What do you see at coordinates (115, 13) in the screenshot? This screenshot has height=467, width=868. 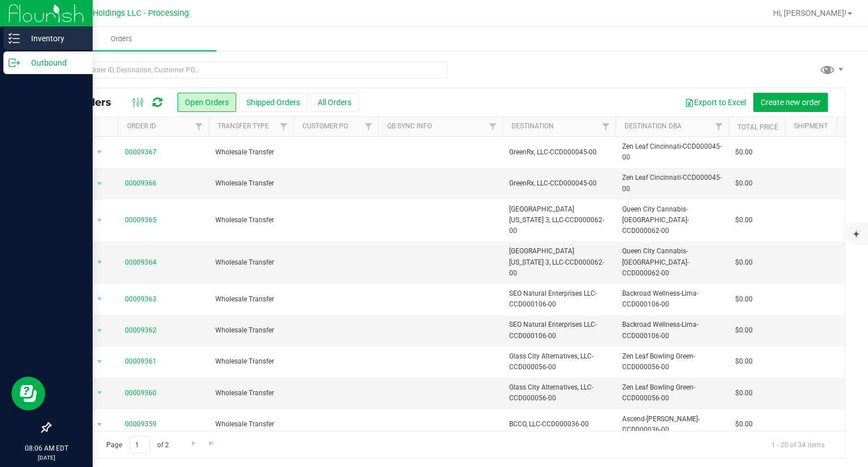 I see `span: Riviera Creek Holdings LLC - Processing` at bounding box center [115, 13].